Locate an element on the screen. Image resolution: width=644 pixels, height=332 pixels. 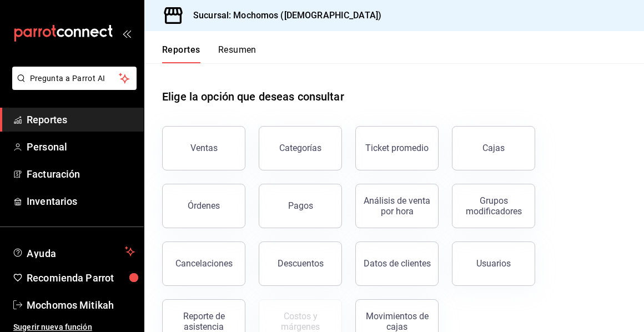
div: Categorías is located at coordinates (300, 148).